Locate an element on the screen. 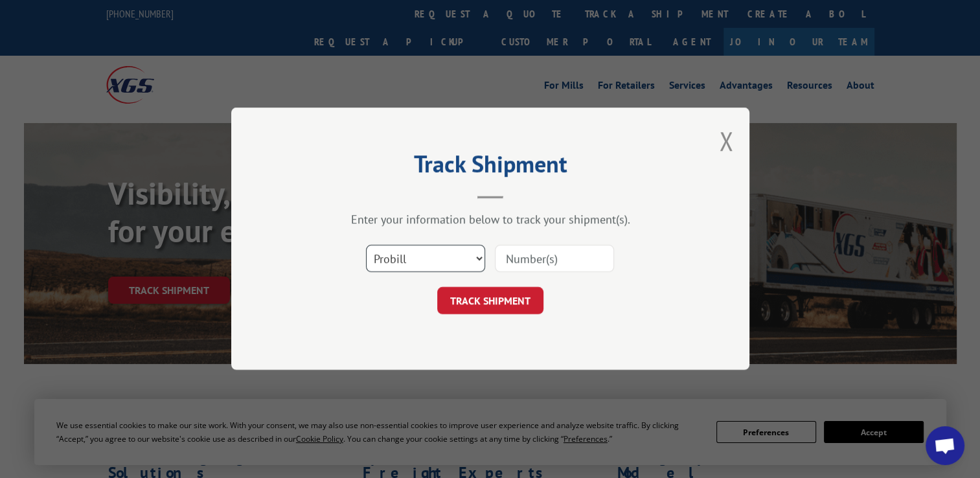 The image size is (980, 478). button: Close modal is located at coordinates (726, 140).